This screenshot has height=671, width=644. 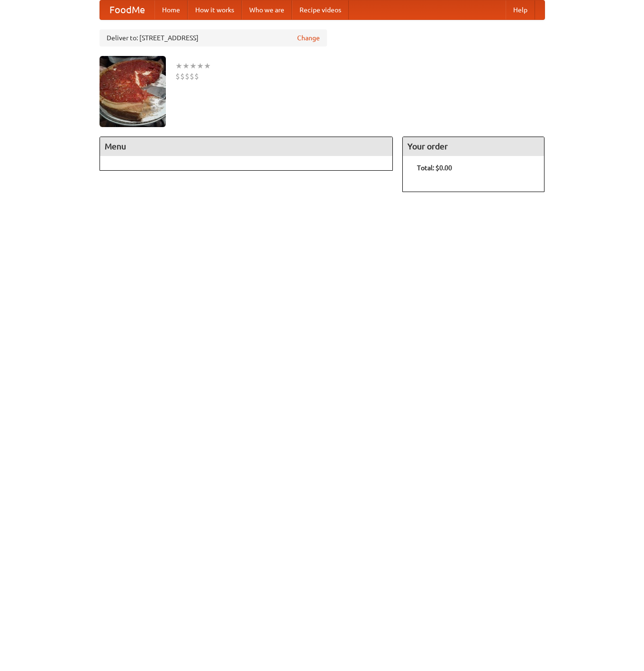 What do you see at coordinates (246, 147) in the screenshot?
I see `h4: Menu` at bounding box center [246, 147].